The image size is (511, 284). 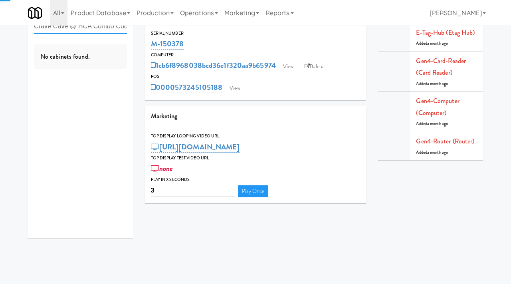 I want to click on a: Gen4-computer (Computer), so click(x=438, y=107).